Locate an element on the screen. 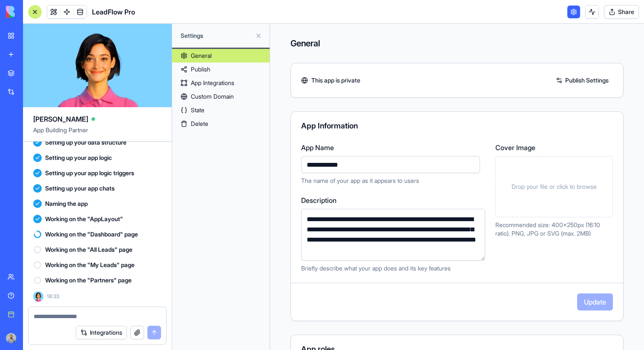 The height and width of the screenshot is (350, 644). a: App Integrations is located at coordinates (221, 83).